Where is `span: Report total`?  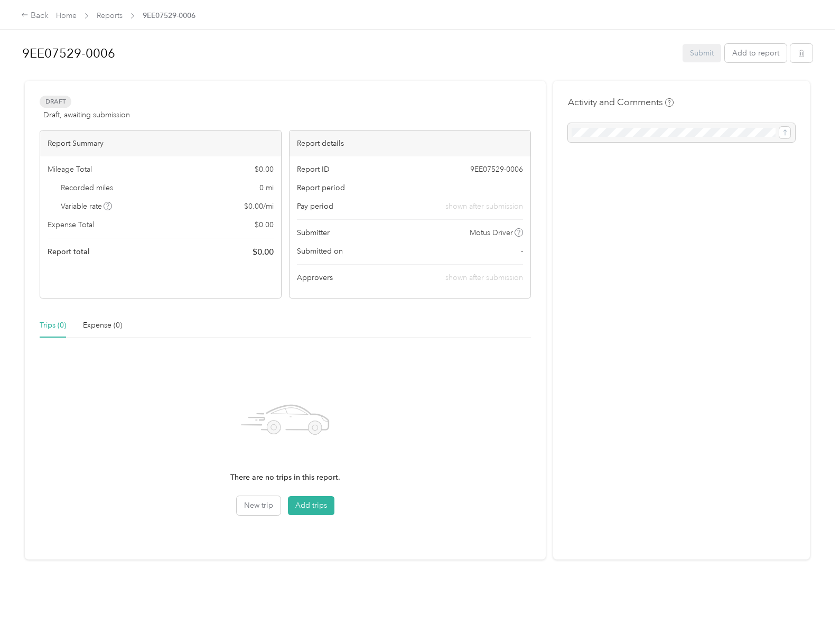 span: Report total is located at coordinates (69, 252).